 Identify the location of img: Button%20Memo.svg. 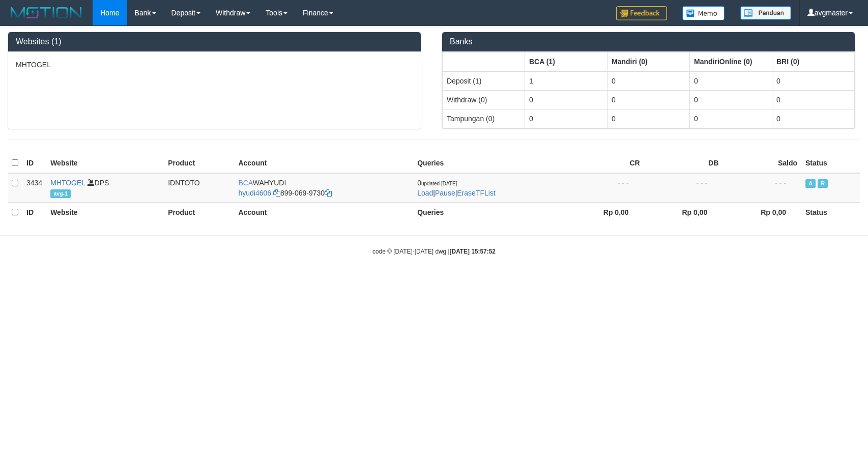
(704, 14).